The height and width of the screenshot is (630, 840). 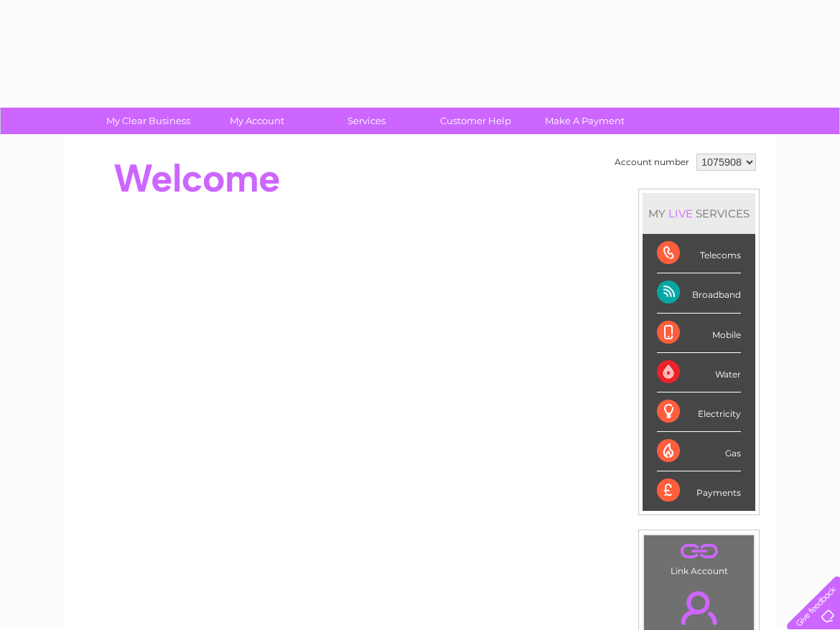 I want to click on div: Telecoms, so click(x=698, y=253).